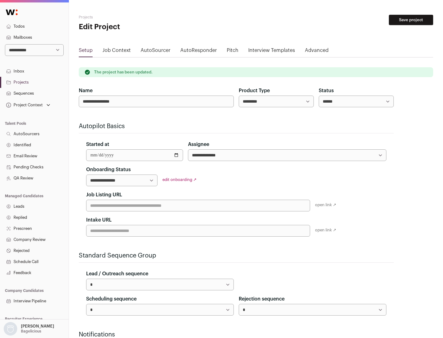 This screenshot has width=443, height=338. I want to click on h2: Autopilot Basics, so click(236, 126).